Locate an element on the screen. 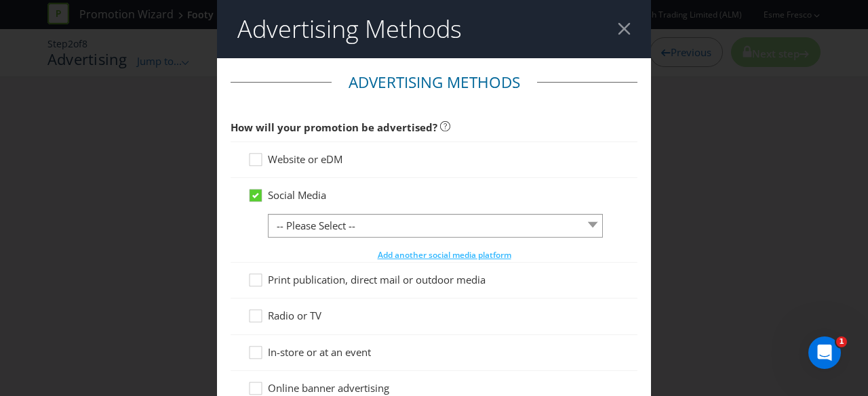  span: In-store or at an event is located at coordinates (319, 352).